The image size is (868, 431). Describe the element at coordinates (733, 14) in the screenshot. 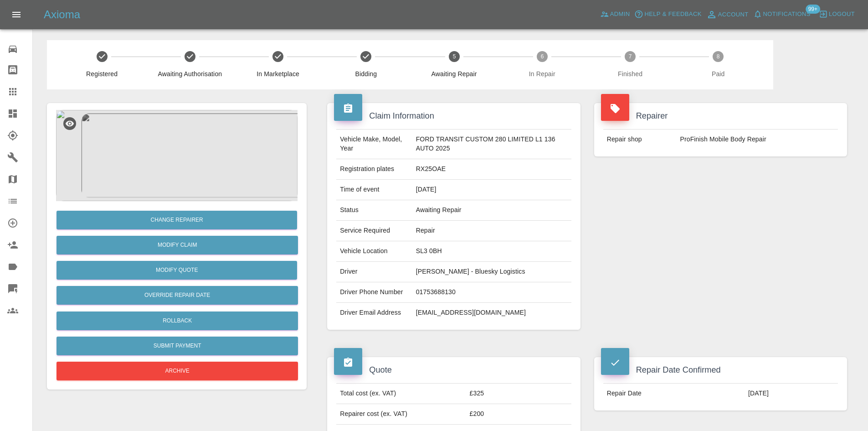

I see `span: Account` at that location.